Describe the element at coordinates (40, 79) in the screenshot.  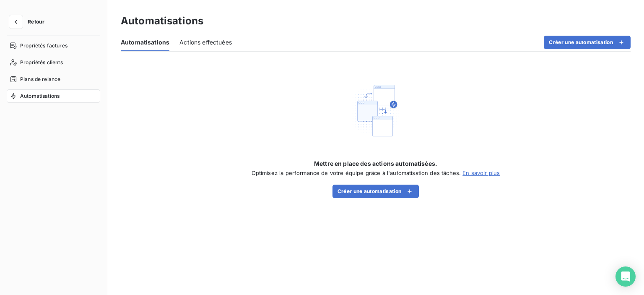
I see `span: Plans de relance` at that location.